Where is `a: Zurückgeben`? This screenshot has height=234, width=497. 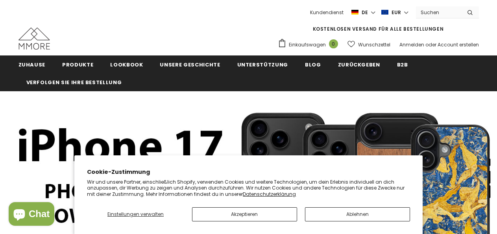 a: Zurückgeben is located at coordinates (359, 64).